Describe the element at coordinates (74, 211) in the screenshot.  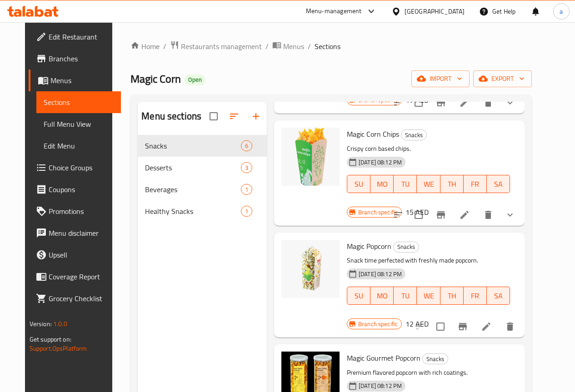
I see `a: Promotions` at that location.